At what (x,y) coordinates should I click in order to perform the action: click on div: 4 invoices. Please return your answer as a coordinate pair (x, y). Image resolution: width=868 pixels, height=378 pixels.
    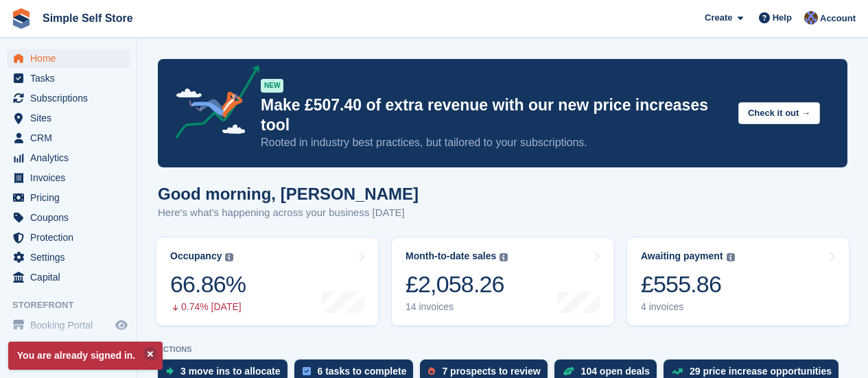
    Looking at the image, I should click on (688, 307).